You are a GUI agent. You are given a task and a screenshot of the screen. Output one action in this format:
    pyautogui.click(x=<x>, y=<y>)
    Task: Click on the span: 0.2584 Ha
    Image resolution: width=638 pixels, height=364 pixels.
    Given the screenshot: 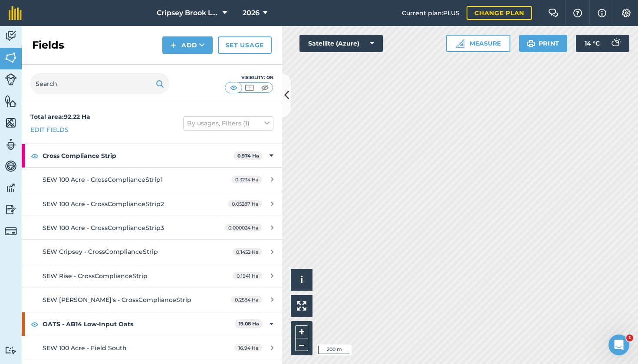 What is the action you would take?
    pyautogui.click(x=247, y=299)
    